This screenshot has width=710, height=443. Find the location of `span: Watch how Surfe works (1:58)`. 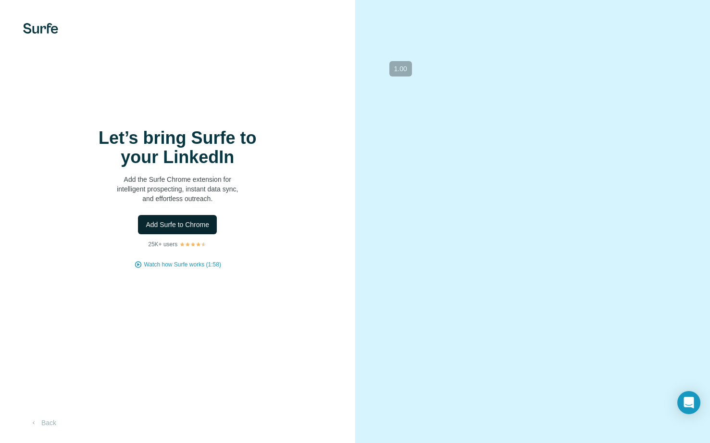

span: Watch how Surfe works (1:58) is located at coordinates (183, 264).